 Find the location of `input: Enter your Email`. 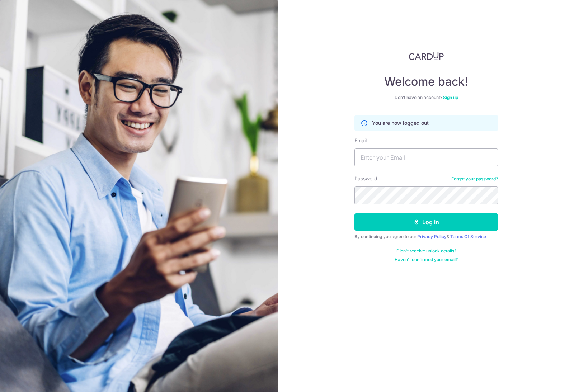

input: Enter your Email is located at coordinates (426, 157).